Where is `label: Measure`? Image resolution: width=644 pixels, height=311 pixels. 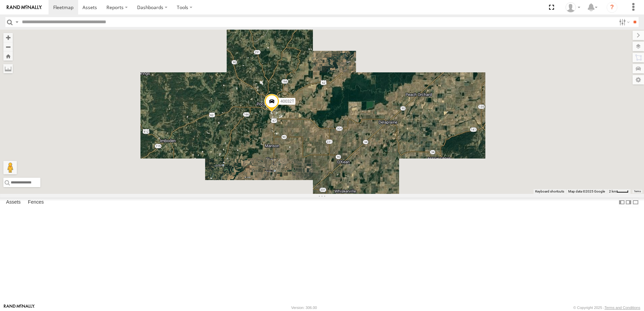 label: Measure is located at coordinates (8, 69).